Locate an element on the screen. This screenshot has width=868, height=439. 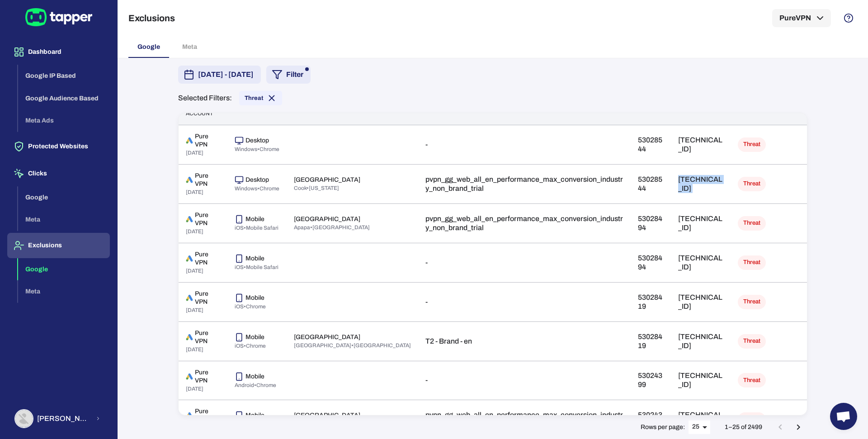
button: Dashboard is located at coordinates (58, 52).